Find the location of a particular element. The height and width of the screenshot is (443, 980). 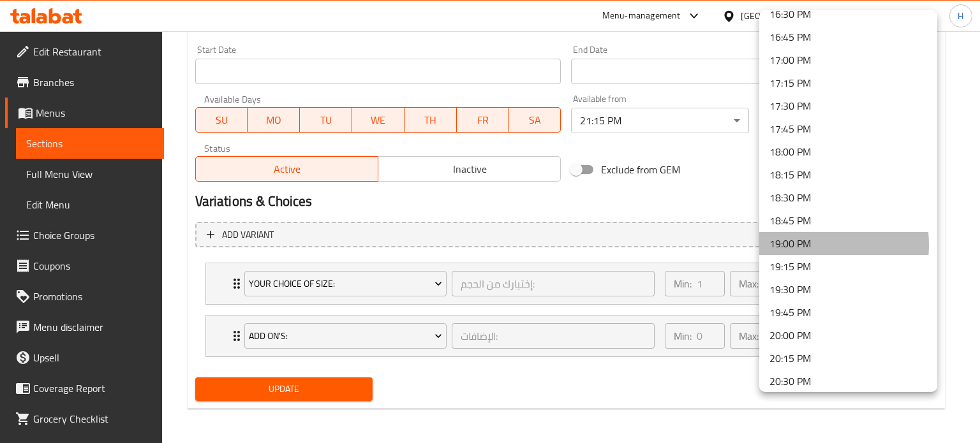

li: 19:30 PM is located at coordinates (848, 289).